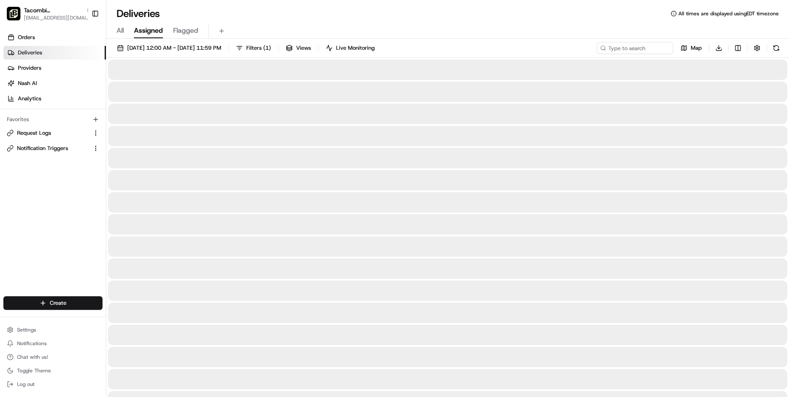 The height and width of the screenshot is (397, 789). Describe the element at coordinates (298, 48) in the screenshot. I see `button: Views` at that location.